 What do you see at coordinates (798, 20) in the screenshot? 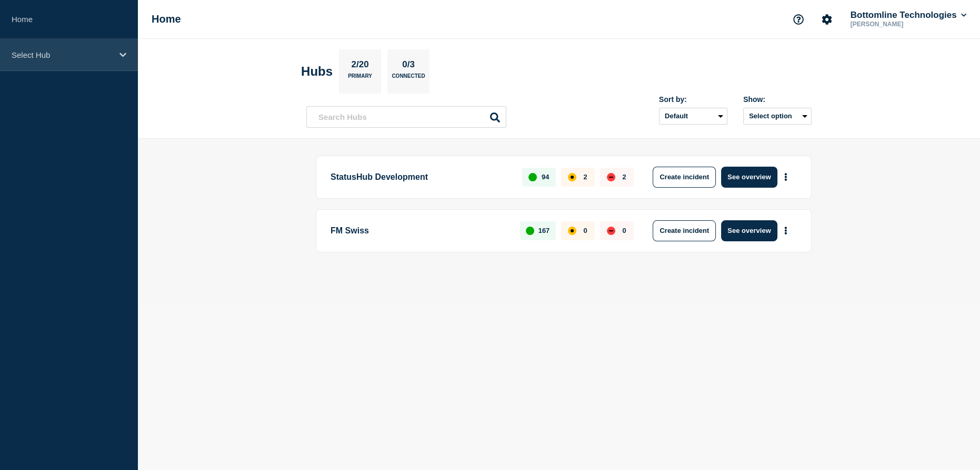
I see `button: Support` at bounding box center [798, 20].